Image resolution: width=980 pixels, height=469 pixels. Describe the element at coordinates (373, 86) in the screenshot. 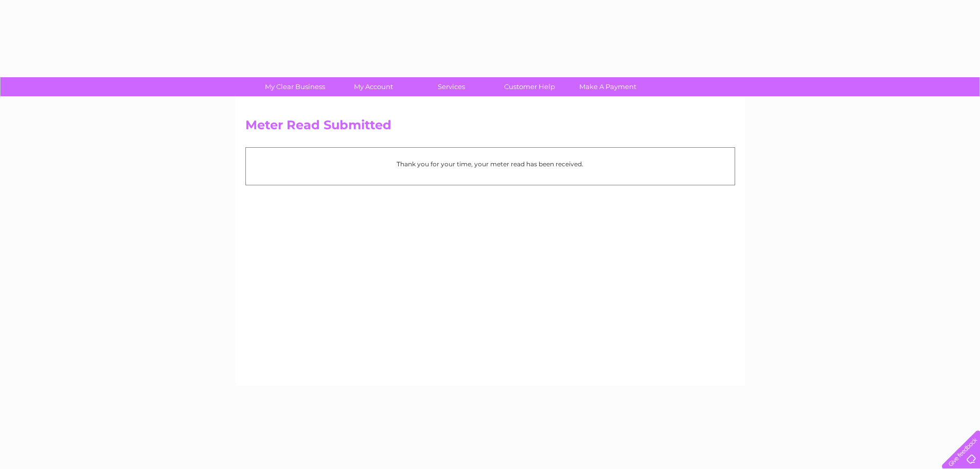

I see `a: My Account` at that location.